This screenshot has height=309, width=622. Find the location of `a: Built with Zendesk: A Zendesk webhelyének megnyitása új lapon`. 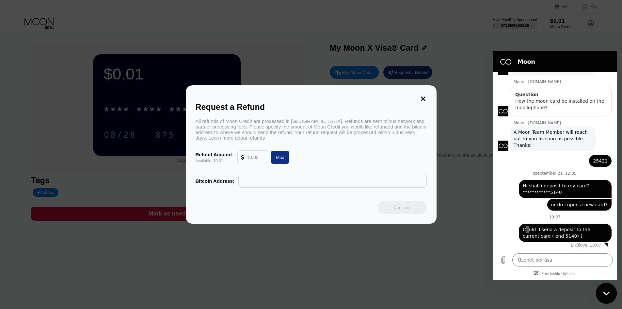

a: Built with Zendesk: A Zendesk webhelyének megnyitása új lapon is located at coordinates (66, 222).